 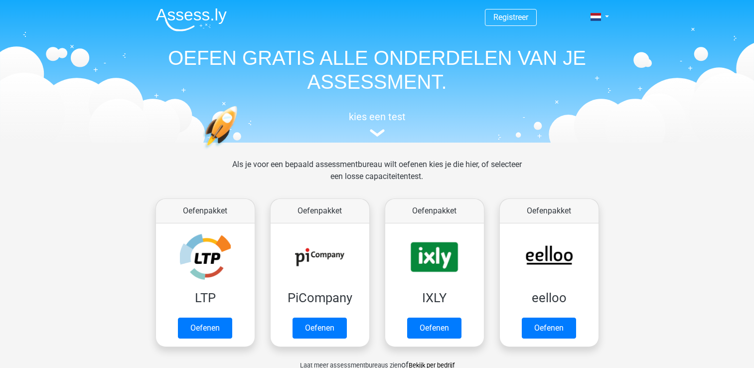 I want to click on img: oefenen, so click(x=239, y=150).